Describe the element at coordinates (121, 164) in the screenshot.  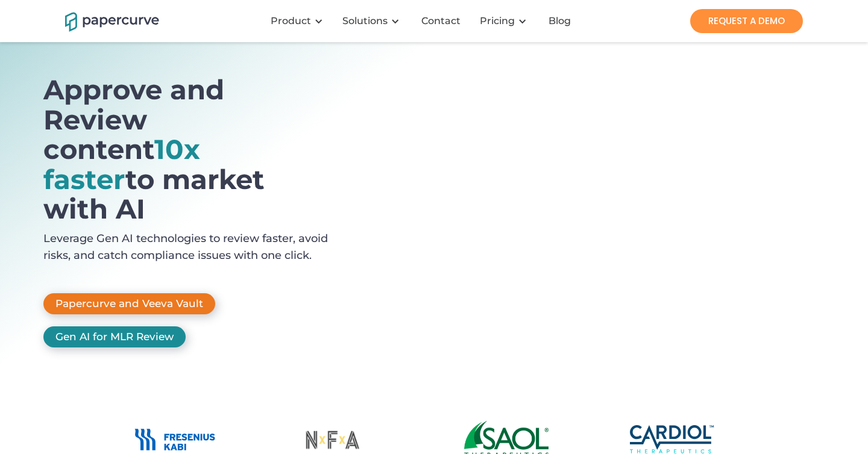
I see `span: 10x faster` at that location.